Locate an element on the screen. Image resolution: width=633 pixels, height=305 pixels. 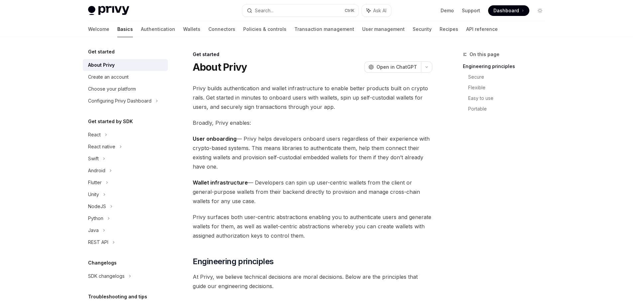
a: Secure is located at coordinates (509, 77).